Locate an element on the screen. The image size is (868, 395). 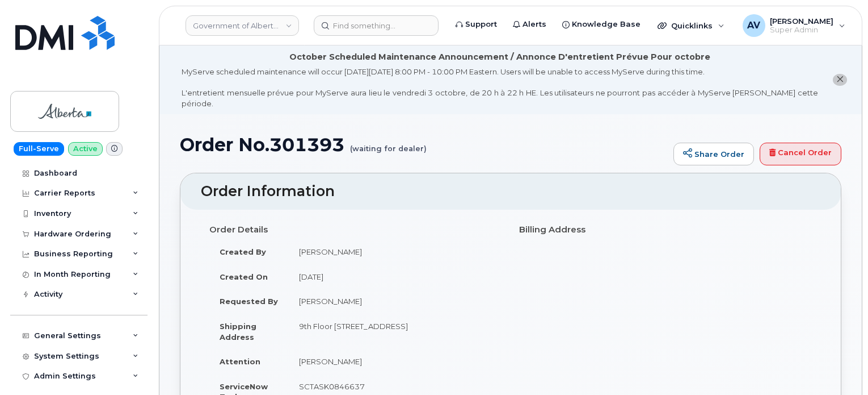
h4: Billing Address is located at coordinates (666, 230).